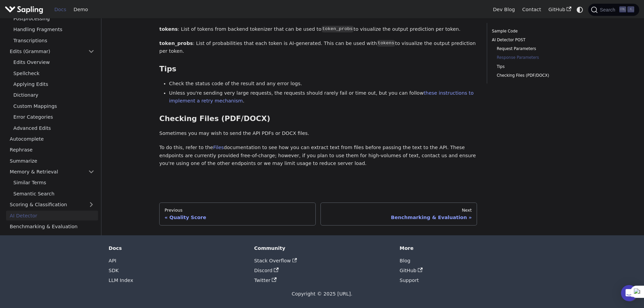 The height and width of the screenshot is (308, 644). Describe the element at coordinates (318, 48) in the screenshot. I see `p: : List of probabilities that each token is AI-generated. This can be used with to visualize the o...` at that location.